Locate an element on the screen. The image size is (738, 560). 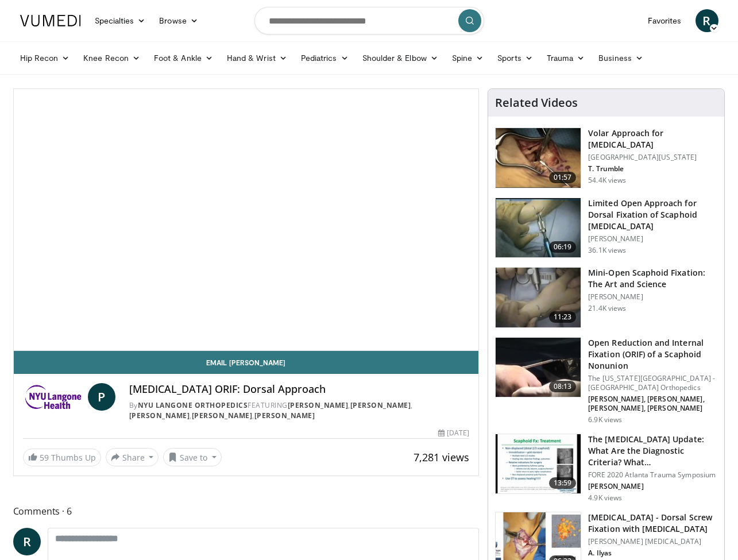
a: Sports is located at coordinates (515, 58).